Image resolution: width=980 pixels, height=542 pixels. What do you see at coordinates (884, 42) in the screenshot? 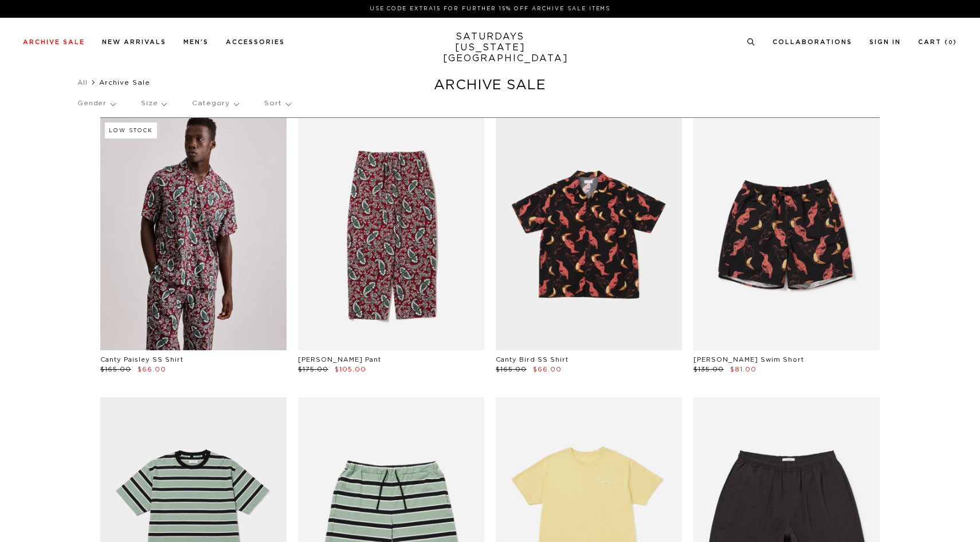
I see `a: Sign In` at bounding box center [884, 42].